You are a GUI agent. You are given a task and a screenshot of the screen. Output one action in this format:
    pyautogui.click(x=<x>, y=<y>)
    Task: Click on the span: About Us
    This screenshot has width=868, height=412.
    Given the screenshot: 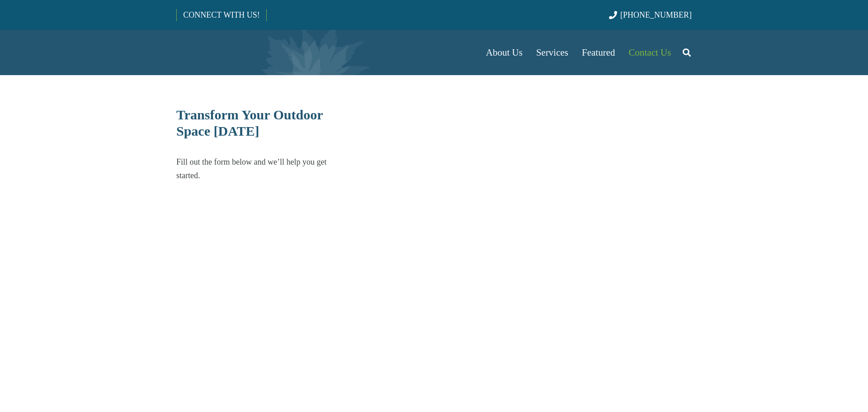 What is the action you would take?
    pyautogui.click(x=504, y=52)
    